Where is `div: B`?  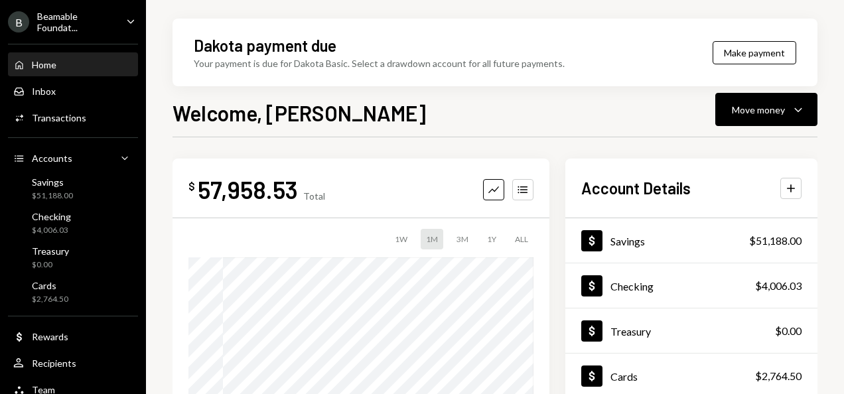
div: B is located at coordinates (19, 22).